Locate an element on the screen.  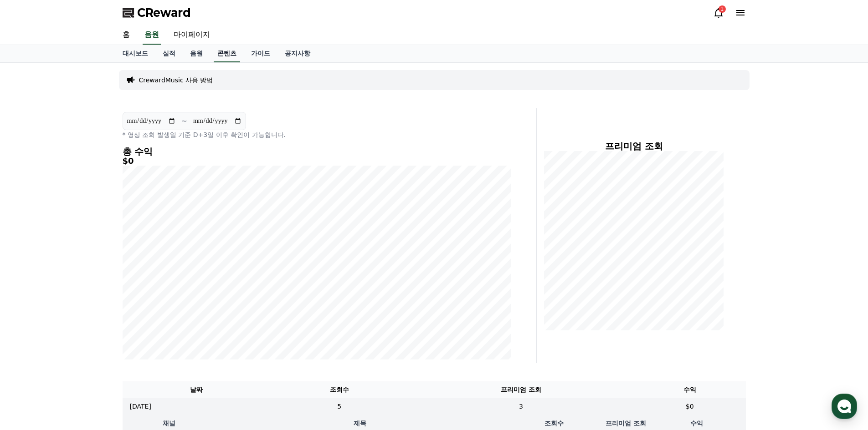
th: 날짜 is located at coordinates (196, 390).